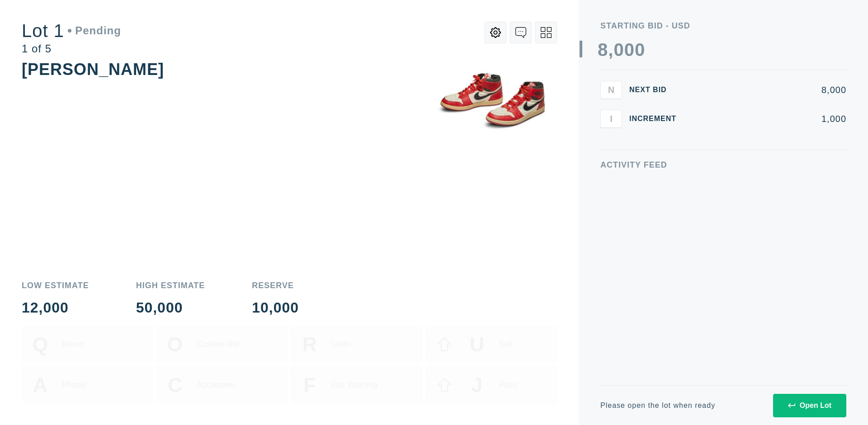  I want to click on div: 1 of 5, so click(72, 49).